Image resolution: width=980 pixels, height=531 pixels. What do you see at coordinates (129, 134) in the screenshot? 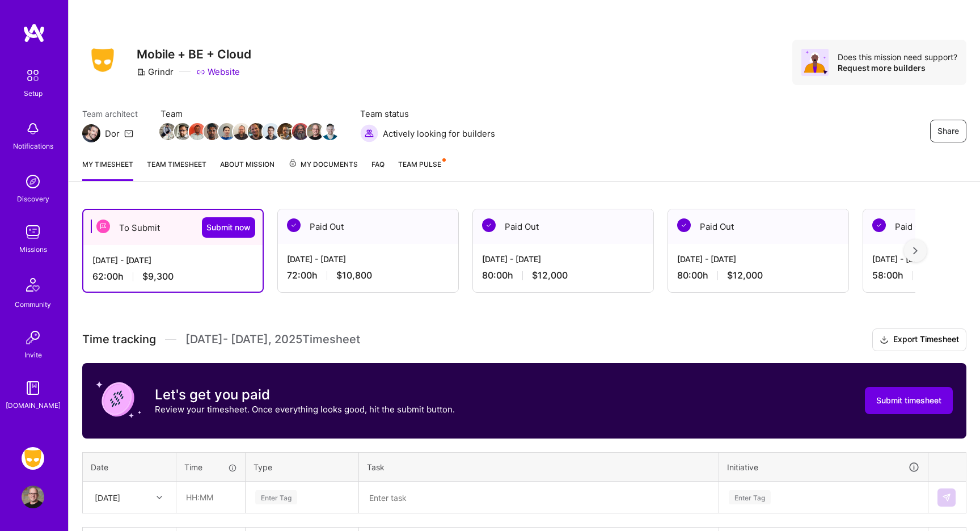
I see `i: icon Mail` at bounding box center [129, 134].